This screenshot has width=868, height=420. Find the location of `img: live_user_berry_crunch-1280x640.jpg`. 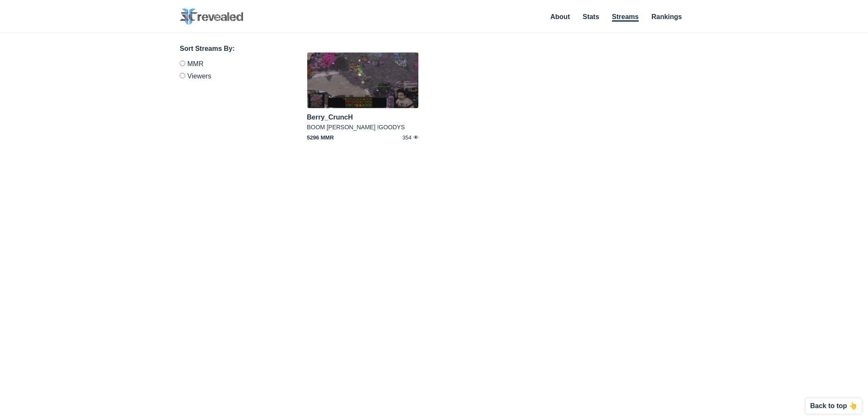

img: live_user_berry_crunch-1280x640.jpg is located at coordinates (363, 80).